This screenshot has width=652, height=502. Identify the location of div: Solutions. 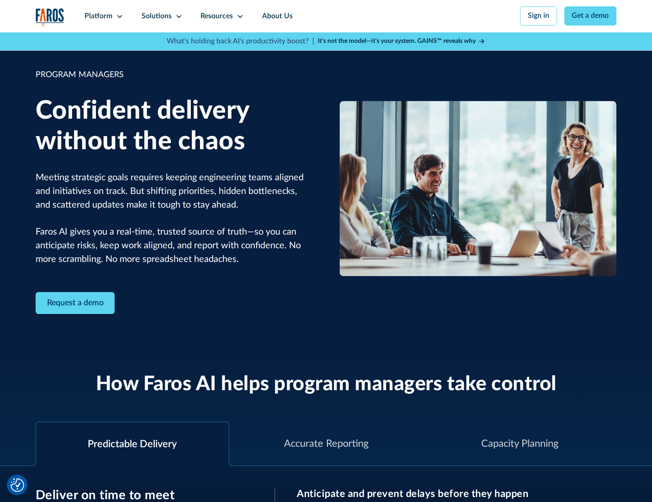
(157, 16).